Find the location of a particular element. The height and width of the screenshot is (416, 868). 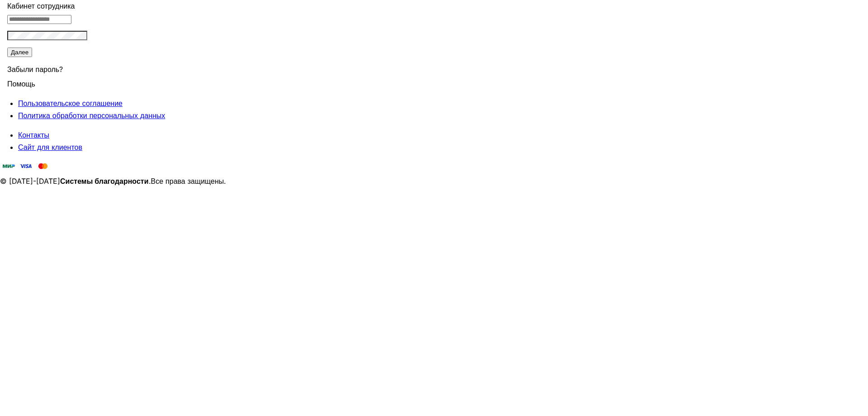

a: Сайт для клиентов is located at coordinates (50, 147).